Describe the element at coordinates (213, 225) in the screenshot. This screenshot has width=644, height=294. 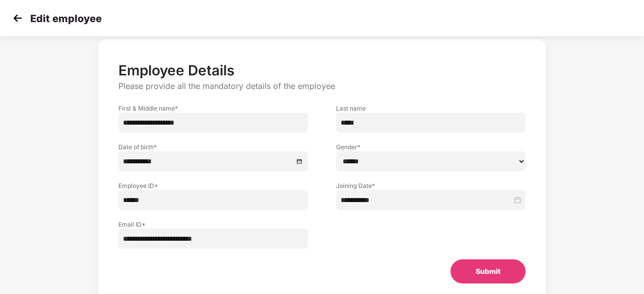
I see `label: Email ID` at that location.